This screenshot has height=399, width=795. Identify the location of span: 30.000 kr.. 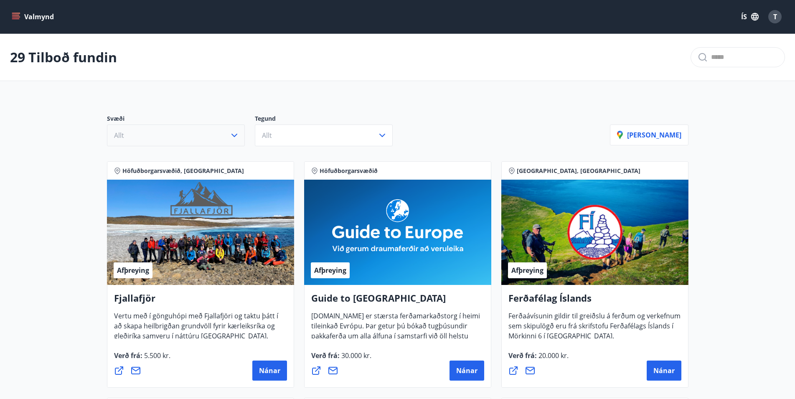
(356, 356).